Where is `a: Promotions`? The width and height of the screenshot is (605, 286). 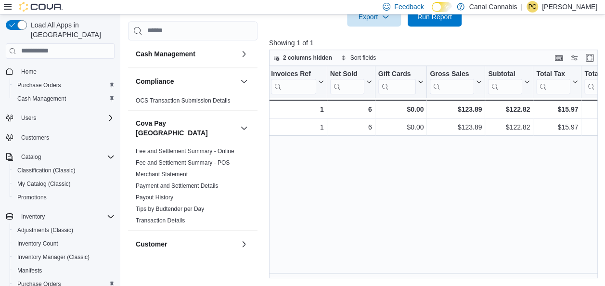
a: Promotions is located at coordinates (32, 197).